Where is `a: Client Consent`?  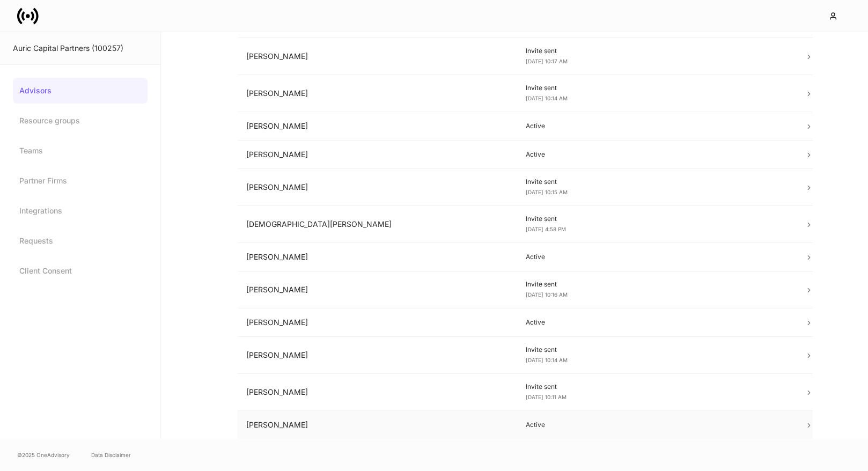 a: Client Consent is located at coordinates (80, 270).